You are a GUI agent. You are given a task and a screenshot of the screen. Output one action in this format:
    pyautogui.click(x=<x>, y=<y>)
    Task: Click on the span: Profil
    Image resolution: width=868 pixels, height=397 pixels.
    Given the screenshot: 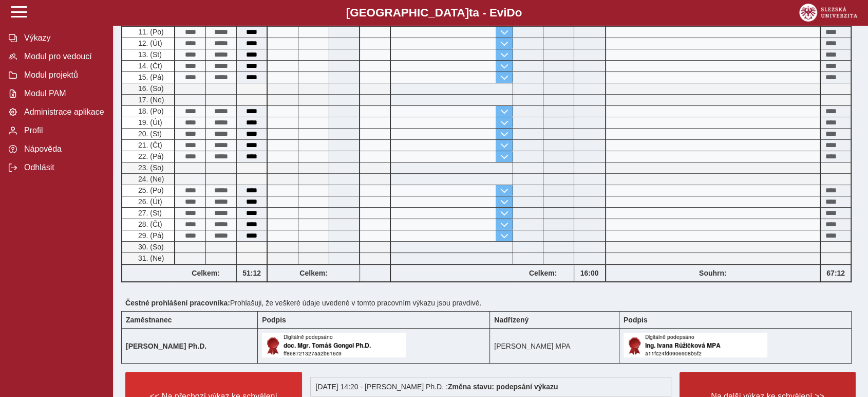 What is the action you would take?
    pyautogui.click(x=63, y=130)
    